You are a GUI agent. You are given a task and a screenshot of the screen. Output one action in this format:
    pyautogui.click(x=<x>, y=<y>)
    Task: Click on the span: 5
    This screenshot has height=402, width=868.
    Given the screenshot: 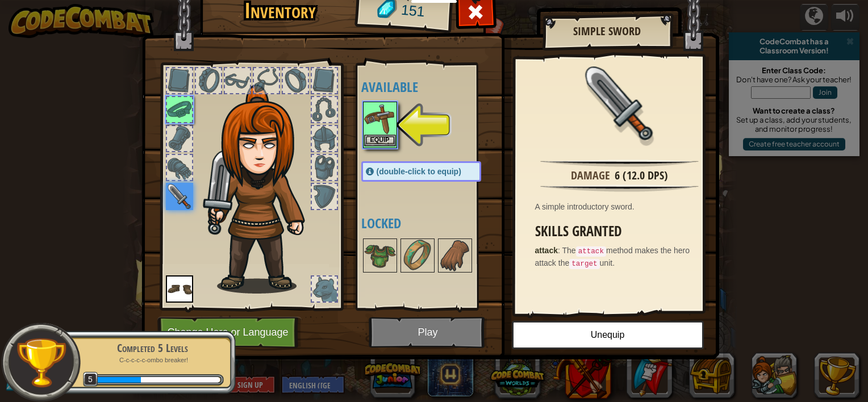 What is the action you would take?
    pyautogui.click(x=90, y=380)
    